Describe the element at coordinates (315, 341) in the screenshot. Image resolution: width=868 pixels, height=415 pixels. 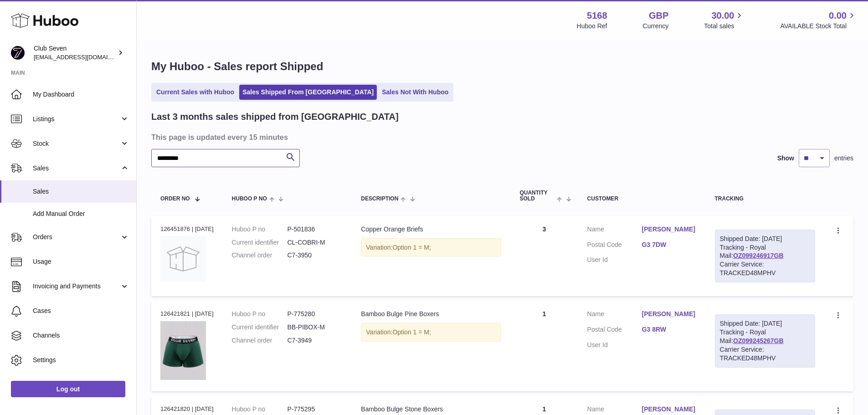
I see `dd: C7-3949` at that location.